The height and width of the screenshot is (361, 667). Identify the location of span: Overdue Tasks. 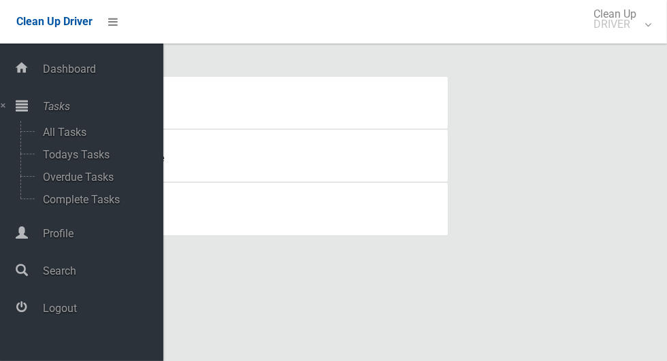
(95, 177).